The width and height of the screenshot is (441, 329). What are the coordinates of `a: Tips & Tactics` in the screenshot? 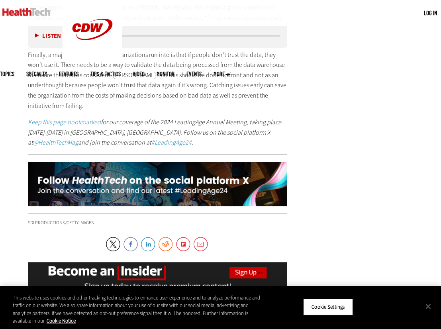 It's located at (106, 74).